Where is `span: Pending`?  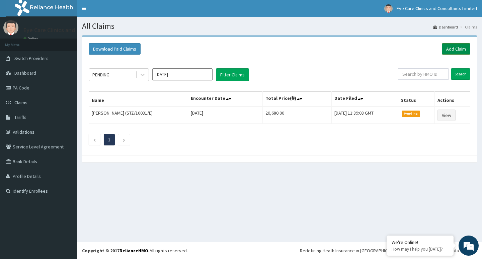
span: Pending is located at coordinates (410, 113).